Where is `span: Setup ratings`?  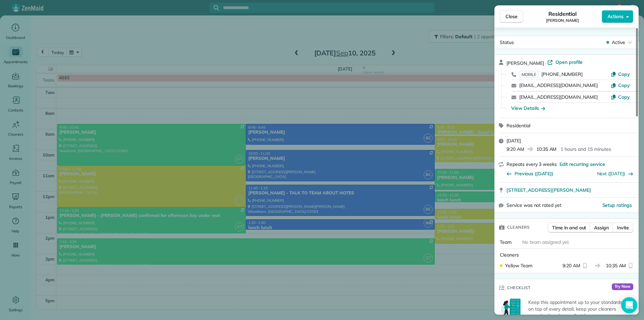 span: Setup ratings is located at coordinates (617, 205).